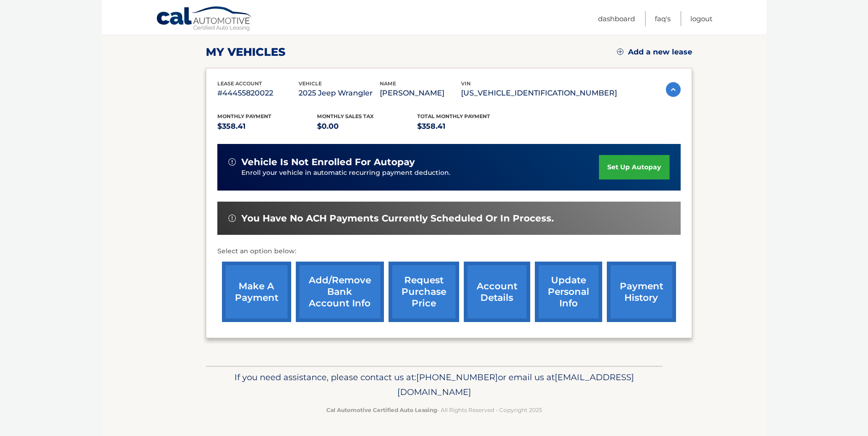  What do you see at coordinates (435, 385) in the screenshot?
I see `p: If you need assistance, please contact us at: or email us at` at bounding box center [435, 385].